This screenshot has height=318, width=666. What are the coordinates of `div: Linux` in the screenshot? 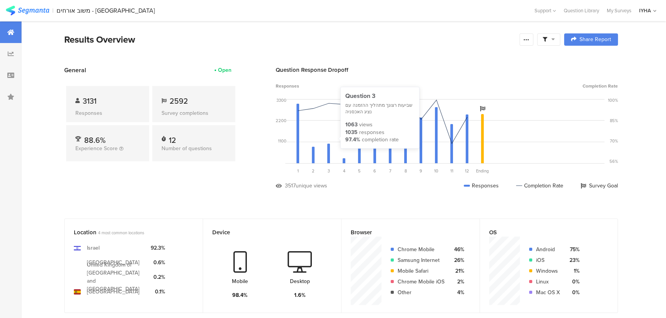 It's located at (548, 282).